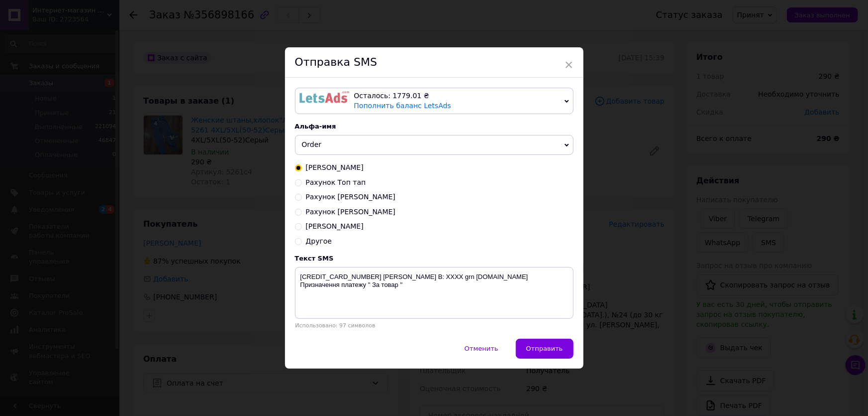  What do you see at coordinates (403, 105) in the screenshot?
I see `a: Пополнить баланс LetsAds` at bounding box center [403, 105].